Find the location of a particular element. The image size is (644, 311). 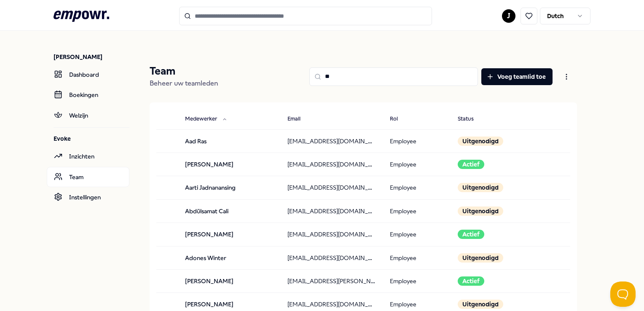

p: Evoke is located at coordinates (91, 138).